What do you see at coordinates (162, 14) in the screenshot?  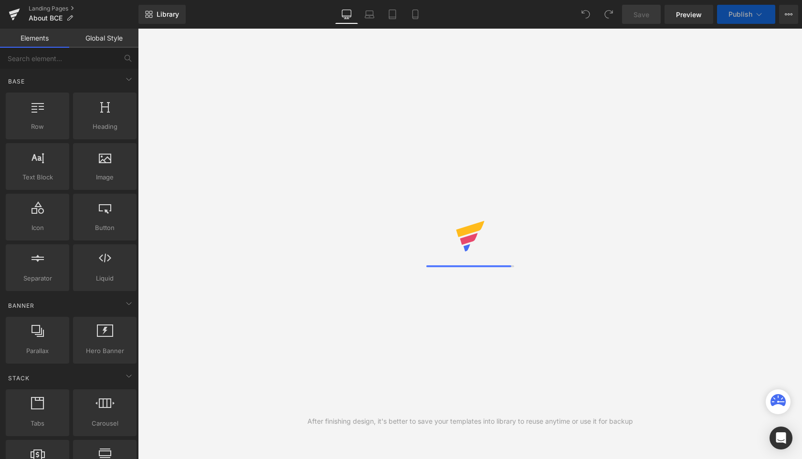 I see `a: New Library` at bounding box center [162, 14].